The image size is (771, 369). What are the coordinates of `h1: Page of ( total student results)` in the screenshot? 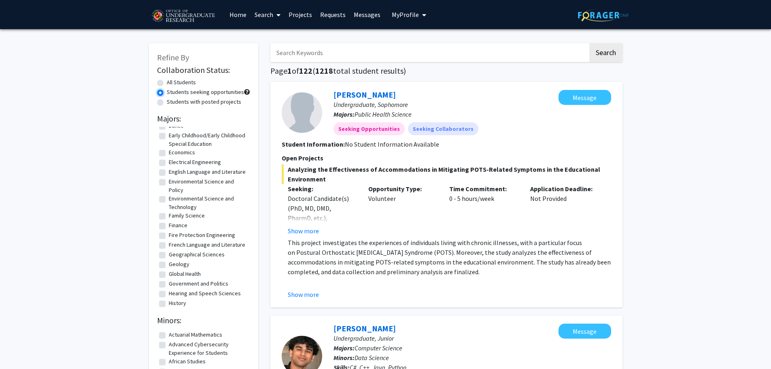 It's located at (446, 71).